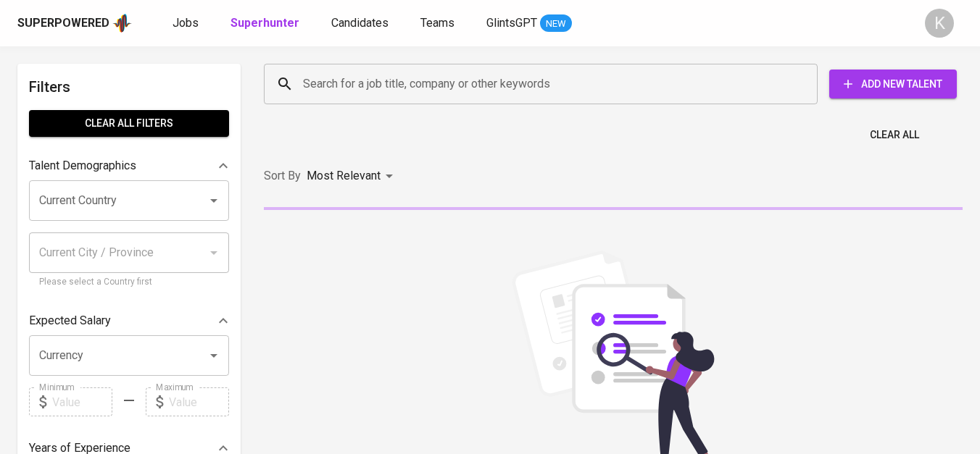 This screenshot has width=980, height=454. I want to click on span: Teams, so click(437, 23).